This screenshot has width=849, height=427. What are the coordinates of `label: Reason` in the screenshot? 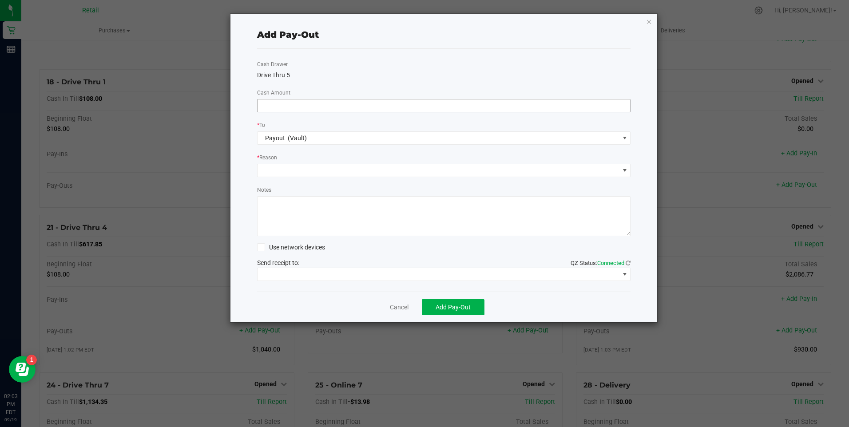 It's located at (267, 158).